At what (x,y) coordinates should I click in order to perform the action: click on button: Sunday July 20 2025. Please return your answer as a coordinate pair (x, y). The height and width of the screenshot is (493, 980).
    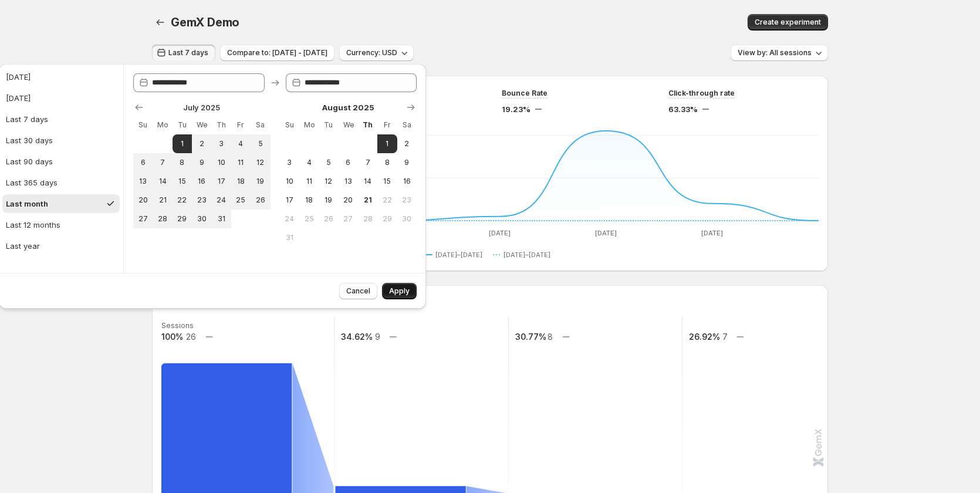
    Looking at the image, I should click on (143, 200).